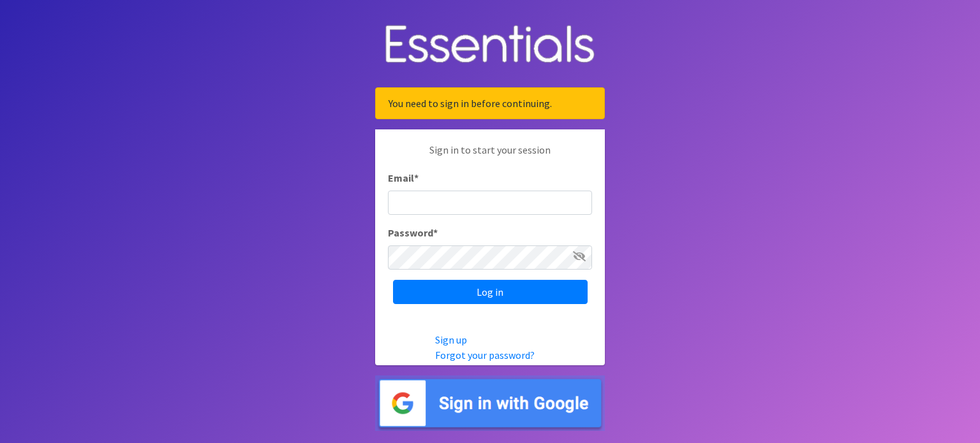 The width and height of the screenshot is (980, 443). I want to click on label: Email, so click(403, 178).